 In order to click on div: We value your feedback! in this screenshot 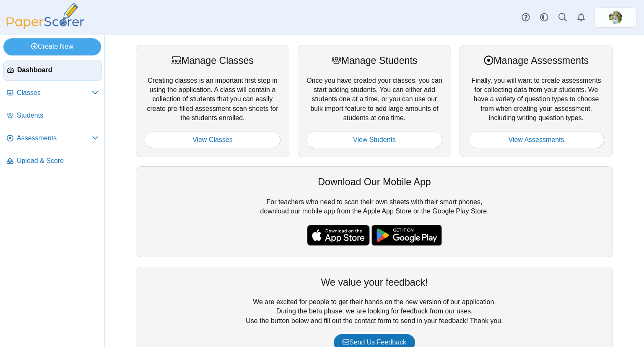, I will do `click(374, 282)`.